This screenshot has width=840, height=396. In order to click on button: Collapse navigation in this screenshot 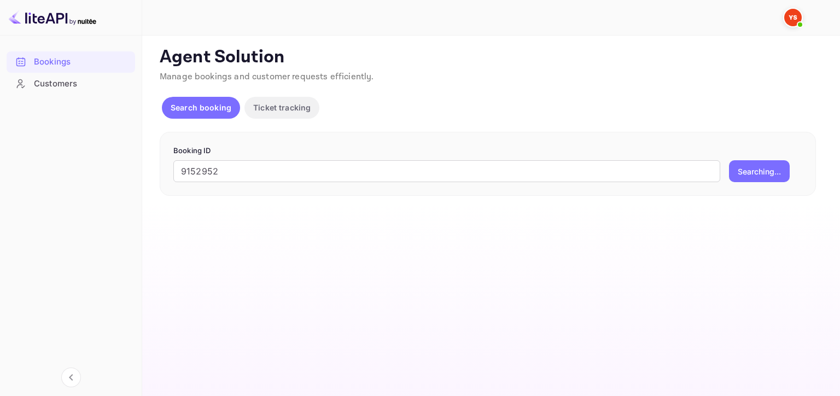, I will do `click(71, 378)`.